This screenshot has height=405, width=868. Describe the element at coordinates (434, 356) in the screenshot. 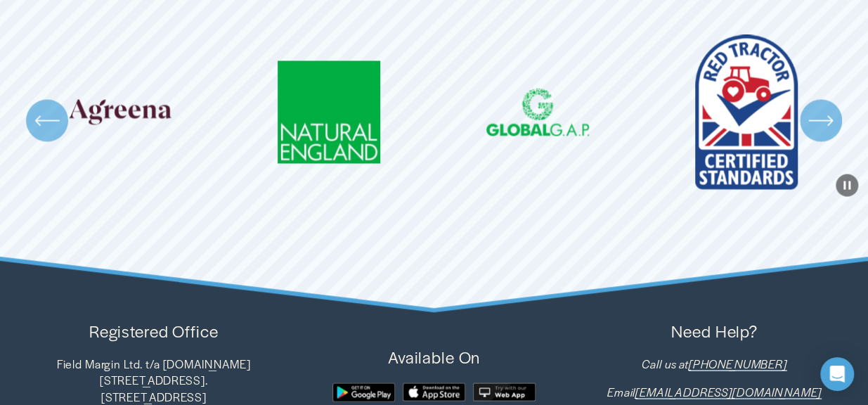

I see `p: Available On` at that location.